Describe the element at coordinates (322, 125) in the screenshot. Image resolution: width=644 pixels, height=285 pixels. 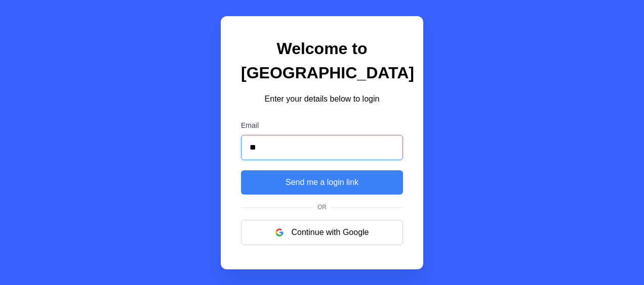
I see `label: Email` at that location.